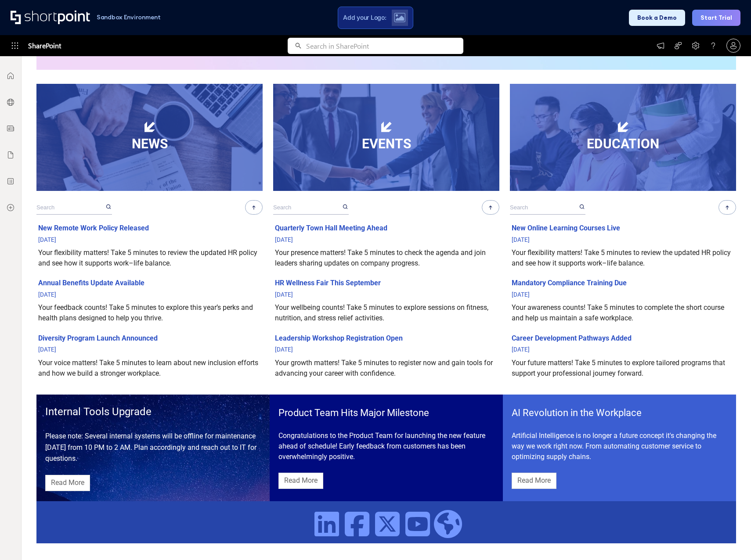  Describe the element at coordinates (386, 258) in the screenshot. I see `div: Your presence matters! Take 5 minutes to check the agenda and join leaders sharing updates on com...` at that location.